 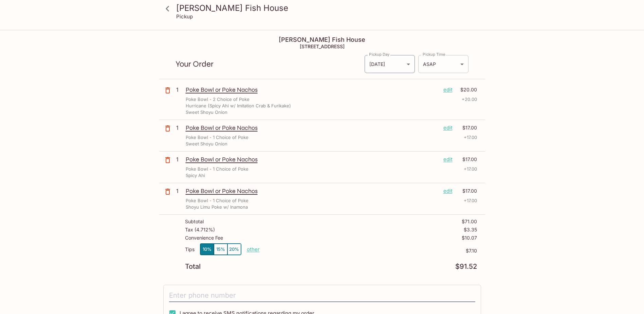 I want to click on label: Pickup Day, so click(x=379, y=54).